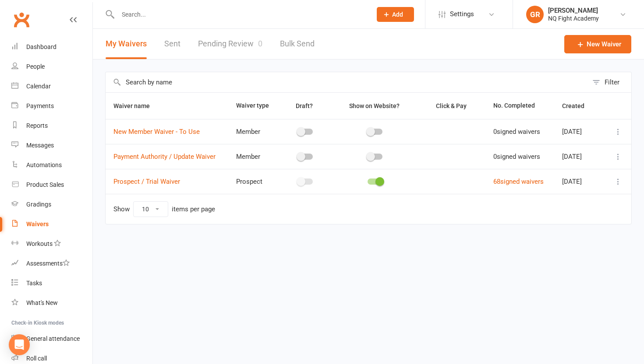 This screenshot has height=364, width=644. I want to click on a: Pending Review0, so click(230, 44).